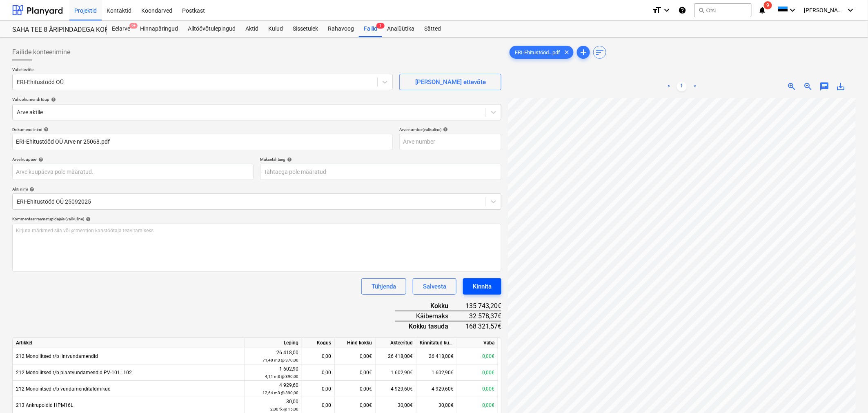 This screenshot has width=868, height=413. Describe the element at coordinates (695, 86) in the screenshot. I see `a: Next page` at that location.